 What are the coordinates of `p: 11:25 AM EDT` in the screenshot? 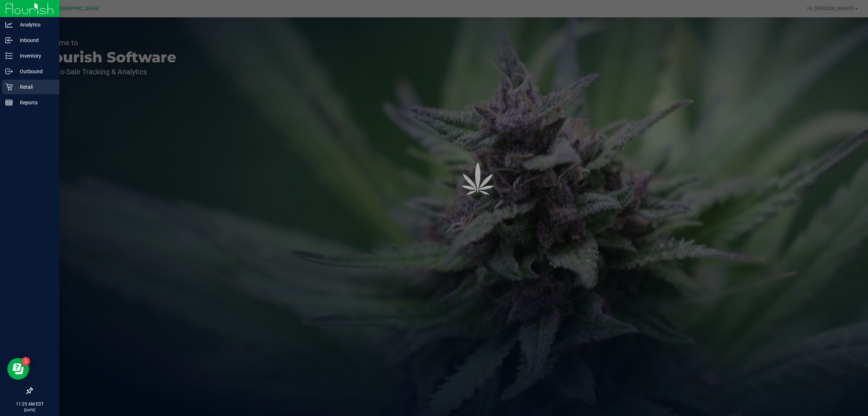 It's located at (30, 403).